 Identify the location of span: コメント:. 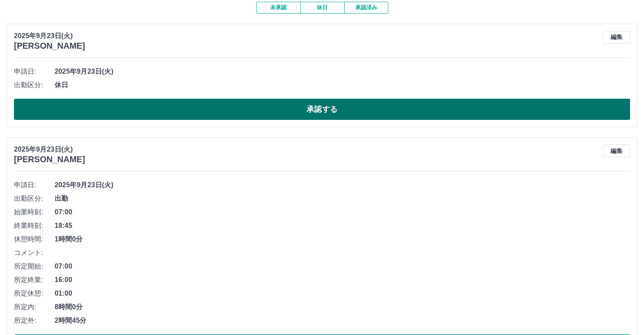
(35, 253).